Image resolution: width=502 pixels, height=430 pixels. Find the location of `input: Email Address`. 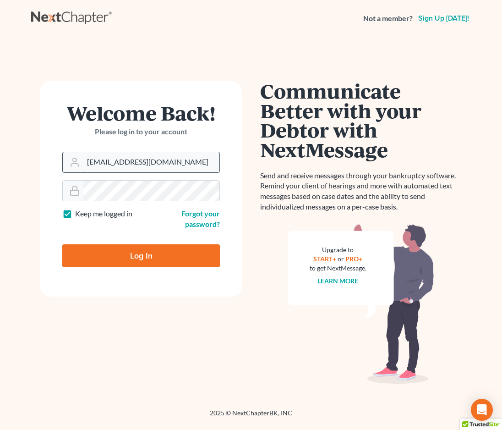

input: Email Address is located at coordinates (151, 162).